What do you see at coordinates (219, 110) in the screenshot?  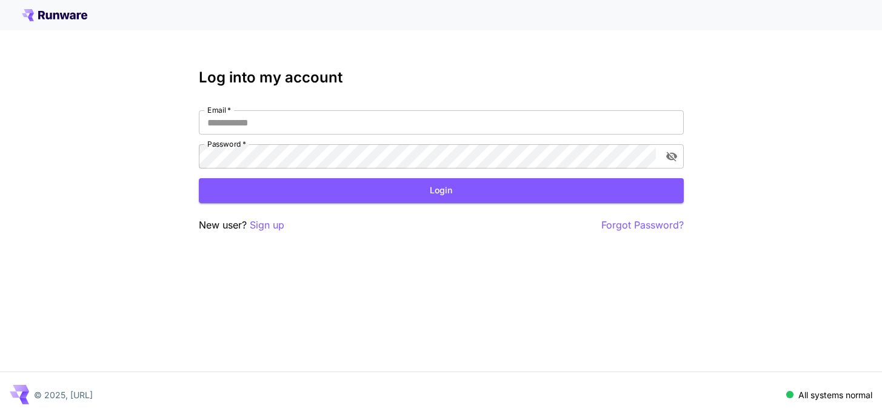 I see `label: Email` at bounding box center [219, 110].